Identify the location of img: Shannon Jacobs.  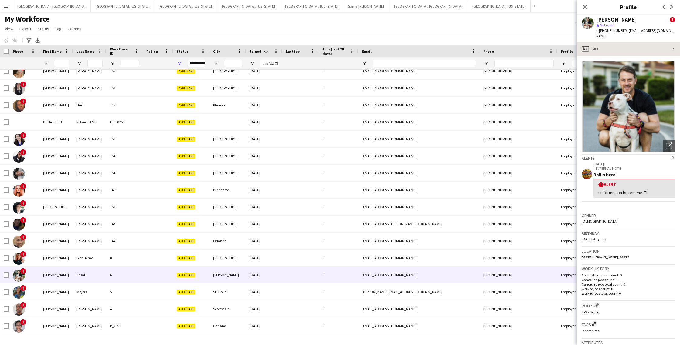
(19, 191).